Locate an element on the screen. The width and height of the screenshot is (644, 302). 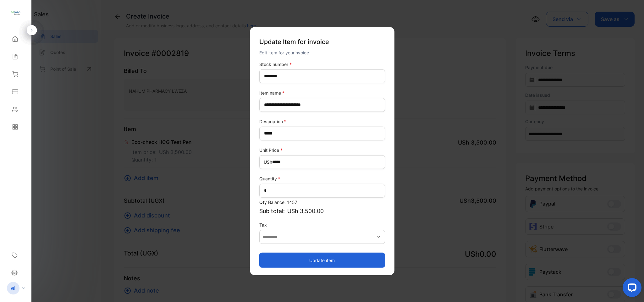
span: USh is located at coordinates (268, 162).